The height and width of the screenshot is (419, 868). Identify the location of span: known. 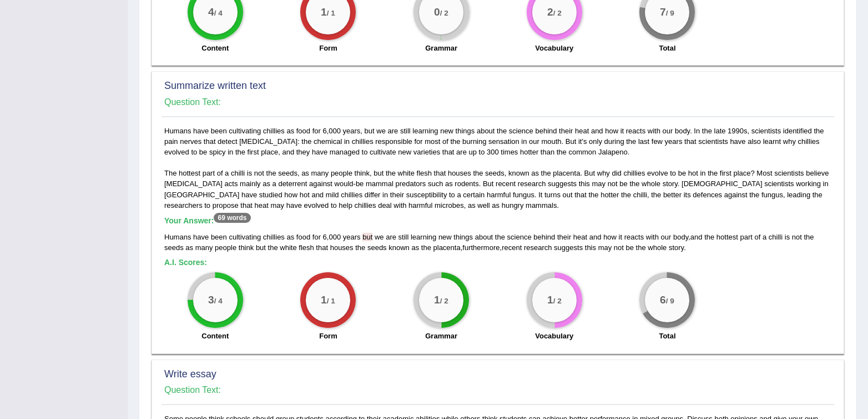
(399, 247).